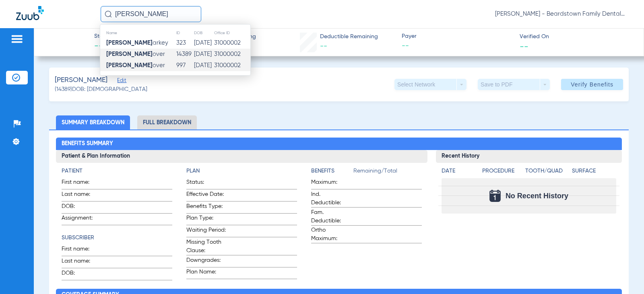 The image size is (644, 294). I want to click on button: Verify Benefits, so click(592, 85).